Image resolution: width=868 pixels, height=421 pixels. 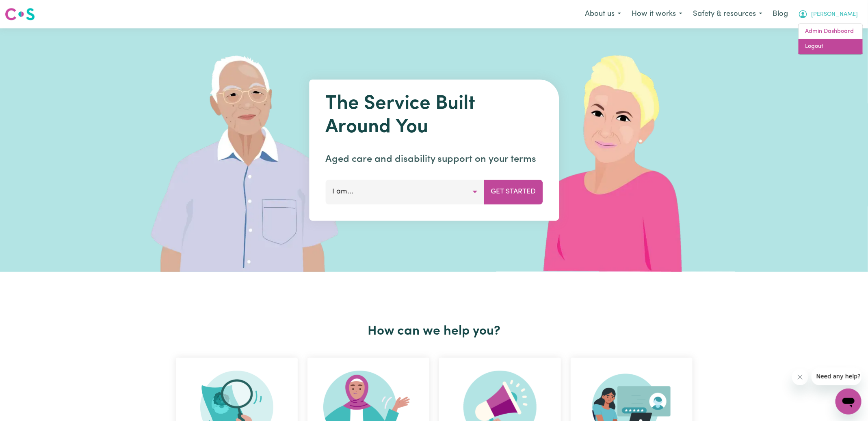 What do you see at coordinates (831, 39) in the screenshot?
I see `div: My Account` at bounding box center [831, 39].